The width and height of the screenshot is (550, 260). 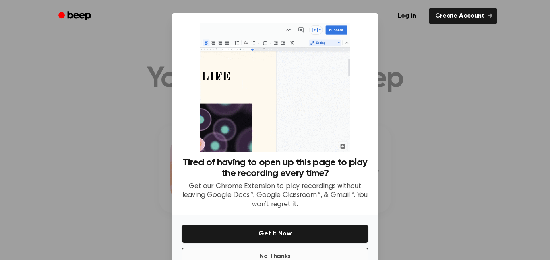 What do you see at coordinates (274, 87) in the screenshot?
I see `img: Beep extension in action` at bounding box center [274, 87].